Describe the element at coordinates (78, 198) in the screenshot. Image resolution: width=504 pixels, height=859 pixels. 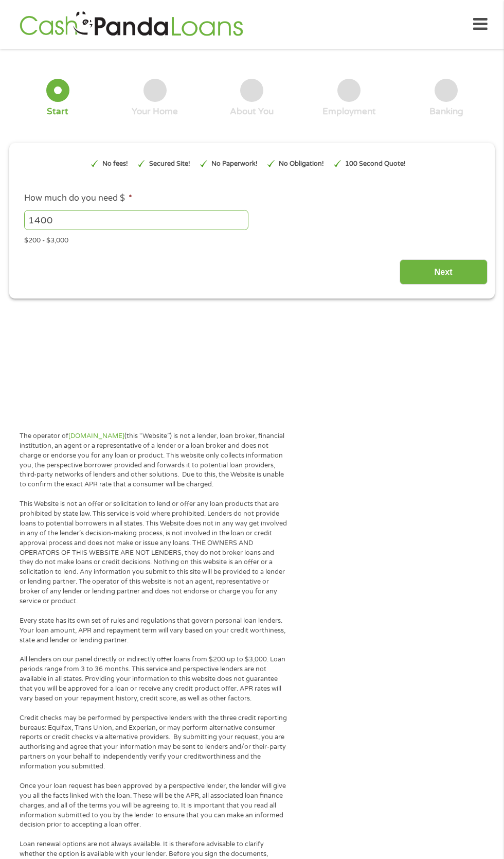
I see `label: How much do you need $` at that location.